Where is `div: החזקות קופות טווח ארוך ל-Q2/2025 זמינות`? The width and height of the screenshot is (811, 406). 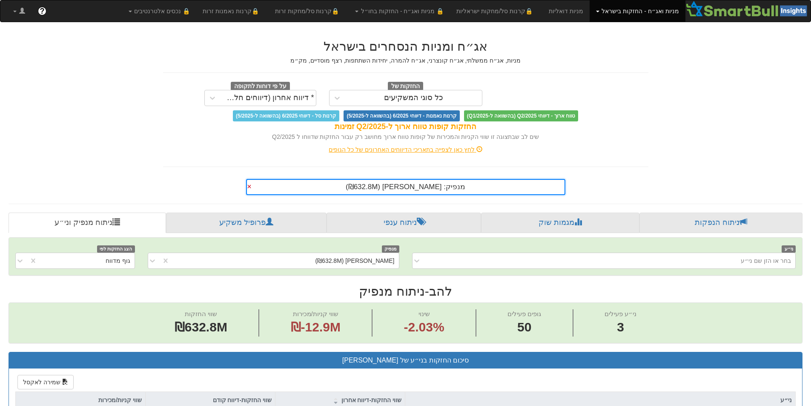
div: החזקות קופות טווח ארוך ל-Q2/2025 זמינות is located at coordinates (406, 127).